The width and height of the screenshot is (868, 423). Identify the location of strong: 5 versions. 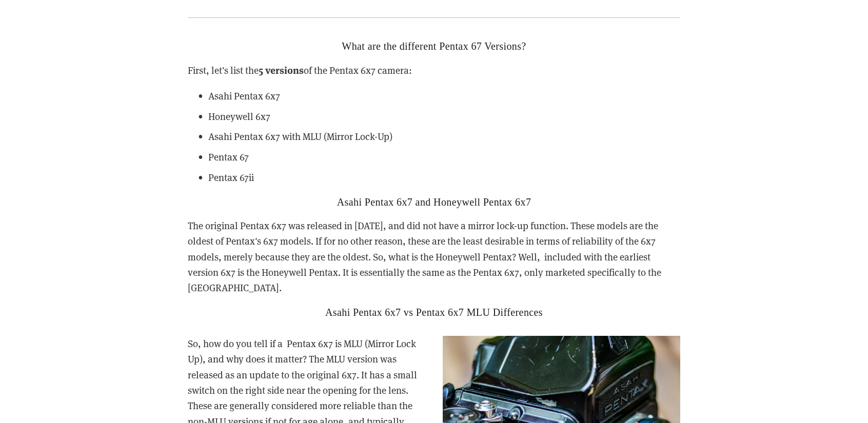
(281, 69).